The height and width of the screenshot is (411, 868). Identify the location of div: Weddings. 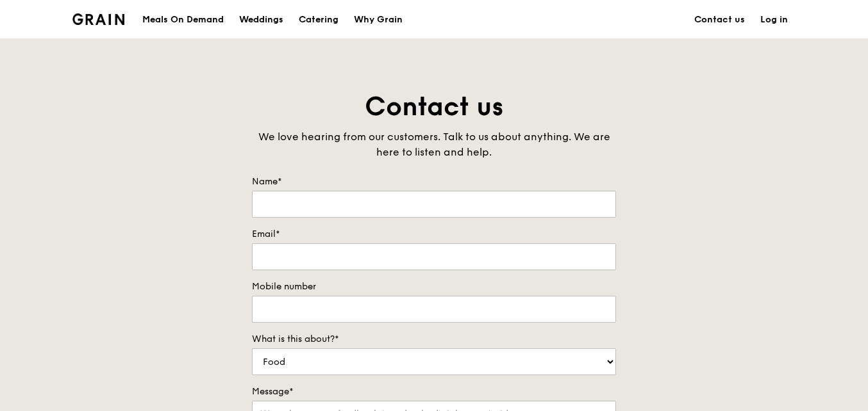
(261, 20).